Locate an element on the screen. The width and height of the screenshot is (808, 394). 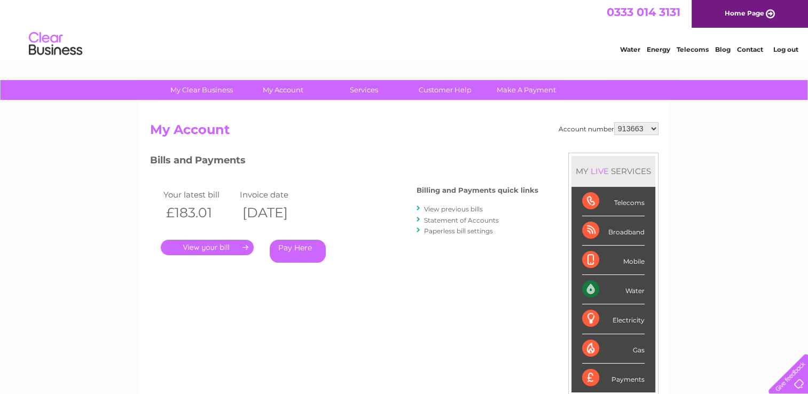
div: MY SERVICES is located at coordinates (613, 171).